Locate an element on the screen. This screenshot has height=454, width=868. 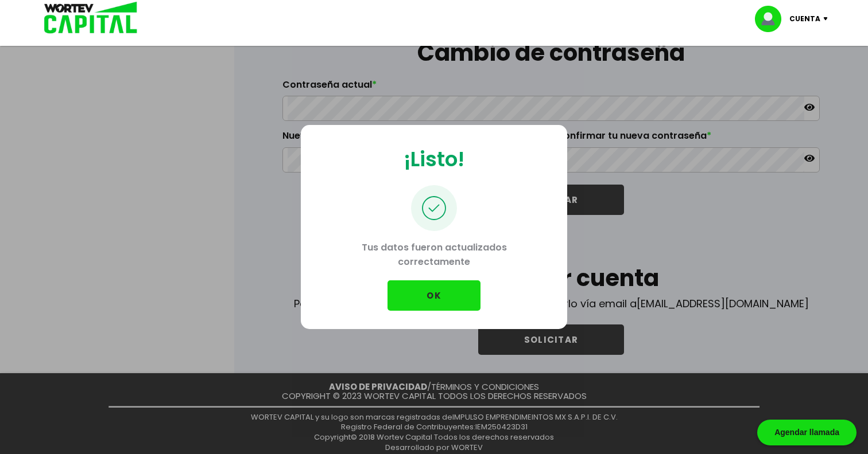
p: Tus datos fueron actualizados correctamente is located at coordinates (434, 256).